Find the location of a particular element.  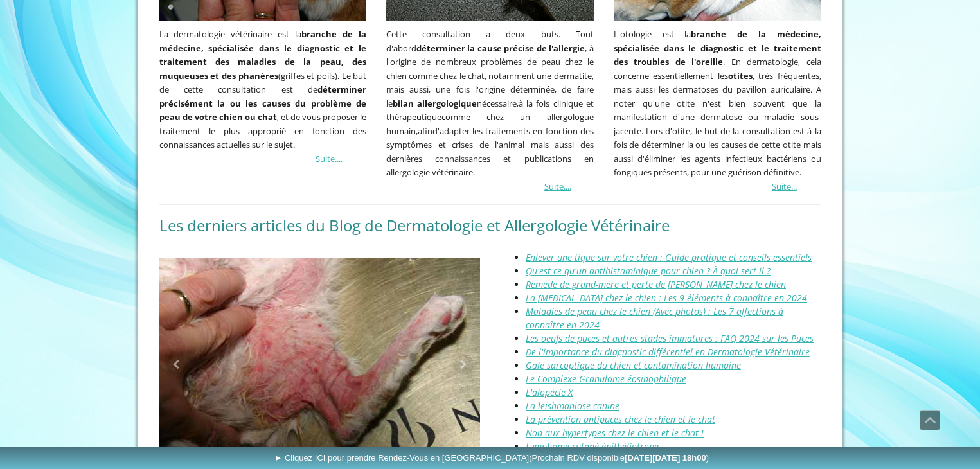

a: Suite... is located at coordinates (784, 186).